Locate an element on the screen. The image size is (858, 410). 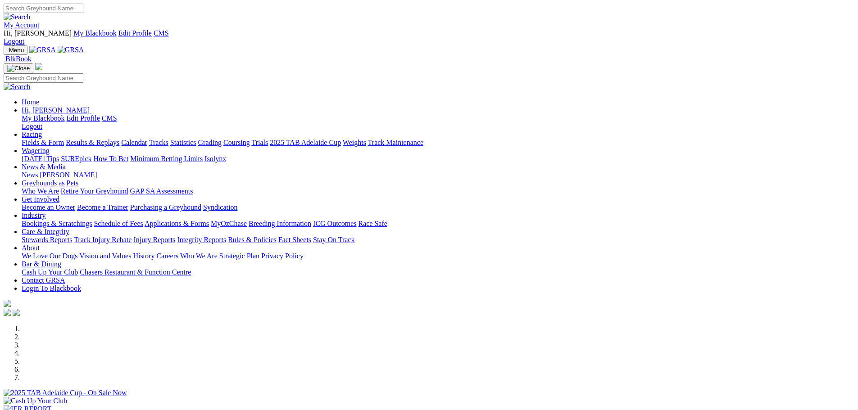
a: Vision and Values is located at coordinates (105, 256).